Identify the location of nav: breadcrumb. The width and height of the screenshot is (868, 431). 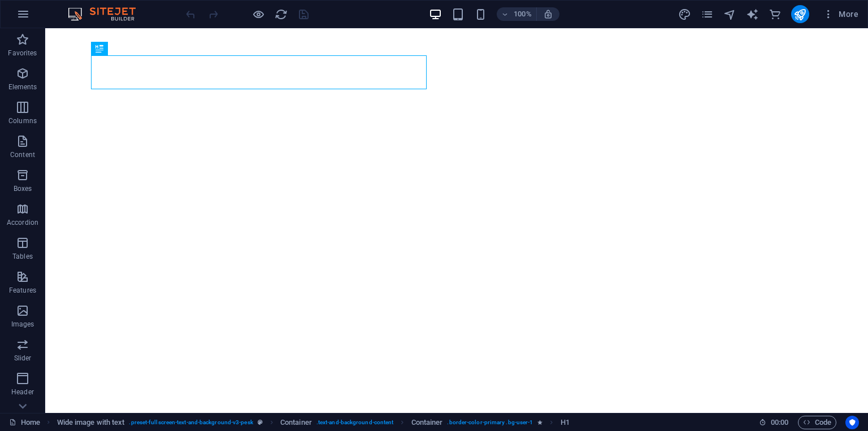
(313, 423).